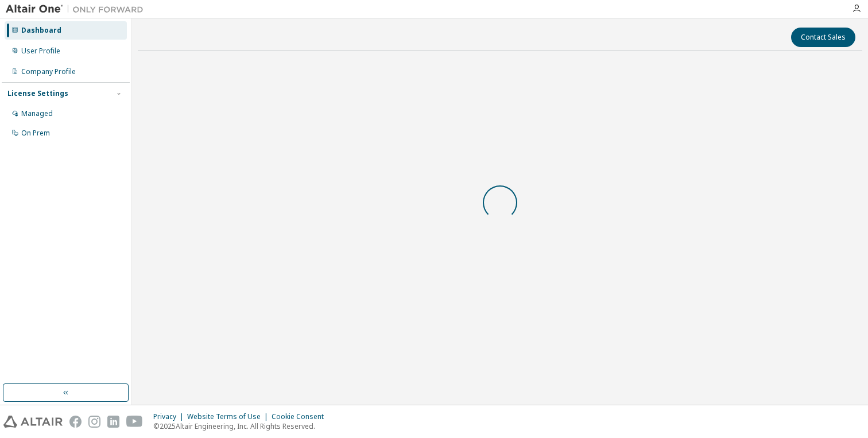 The image size is (868, 438). I want to click on div: License Settings, so click(38, 93).